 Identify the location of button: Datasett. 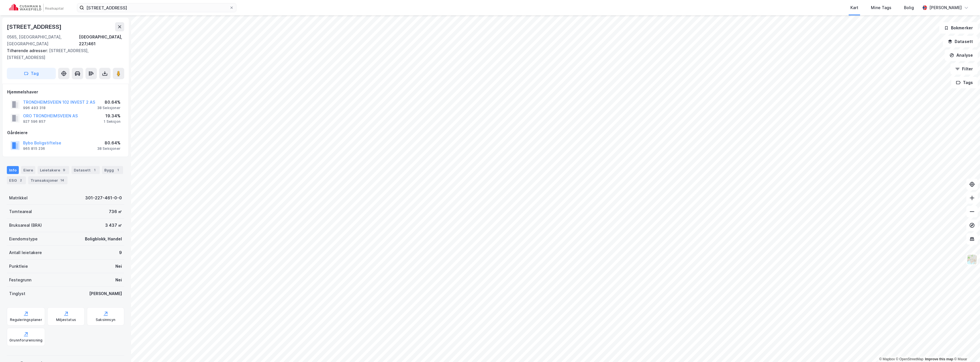
(960, 42).